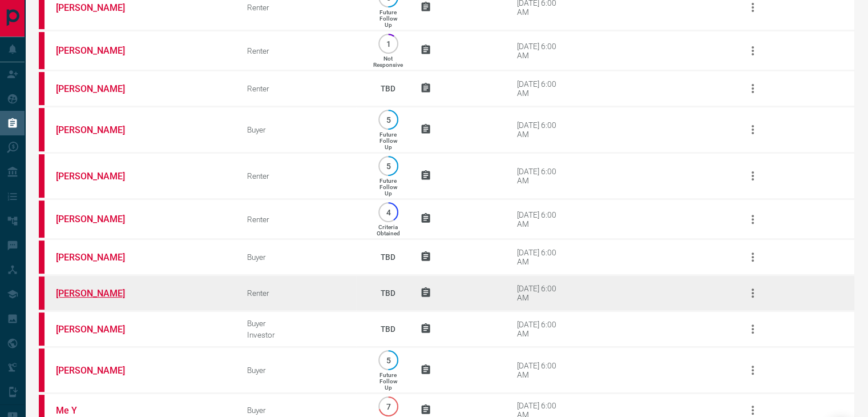 The width and height of the screenshot is (868, 417). What do you see at coordinates (388, 62) in the screenshot?
I see `p: Not Responsive` at bounding box center [388, 62].